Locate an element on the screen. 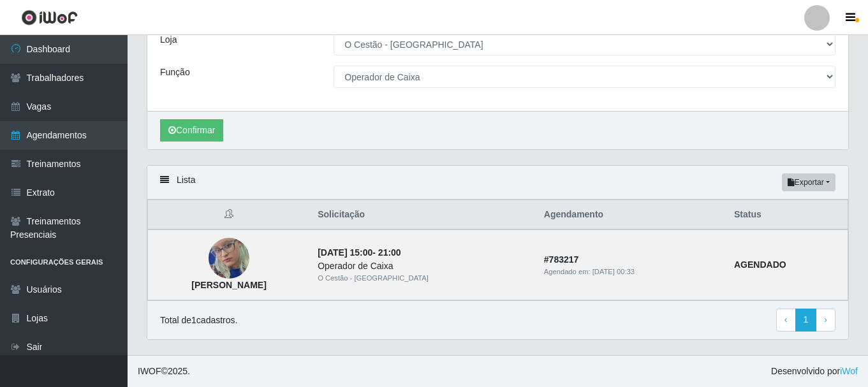 The image size is (868, 387). th: Status is located at coordinates (787, 215).